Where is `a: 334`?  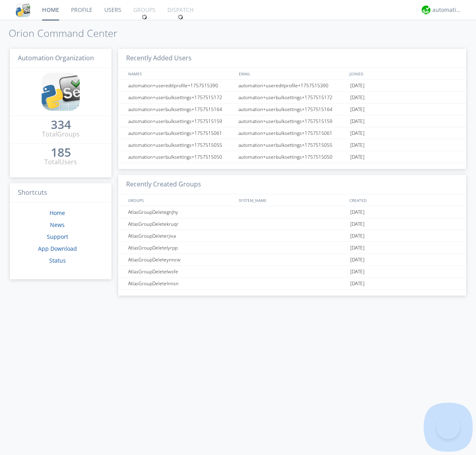 a: 334 is located at coordinates (61, 125).